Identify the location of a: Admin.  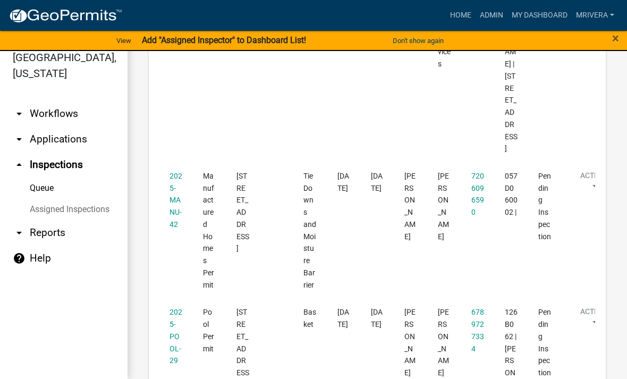
(492, 15).